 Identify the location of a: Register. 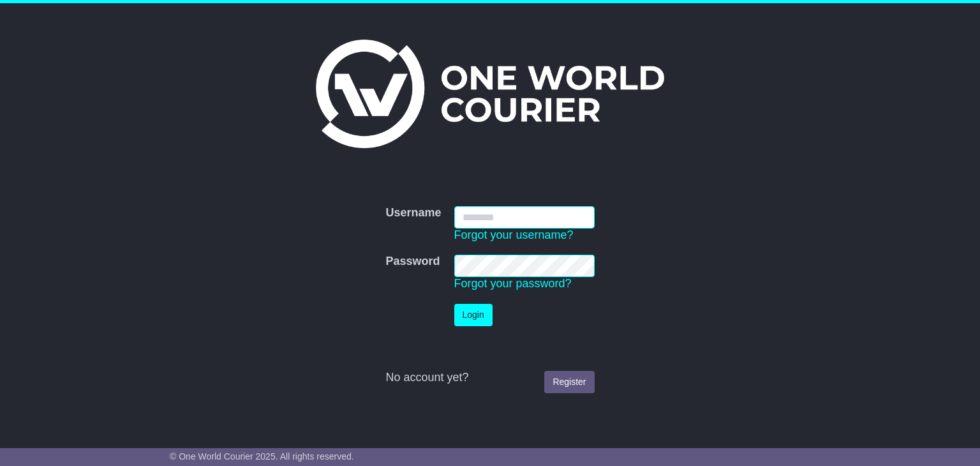
(569, 382).